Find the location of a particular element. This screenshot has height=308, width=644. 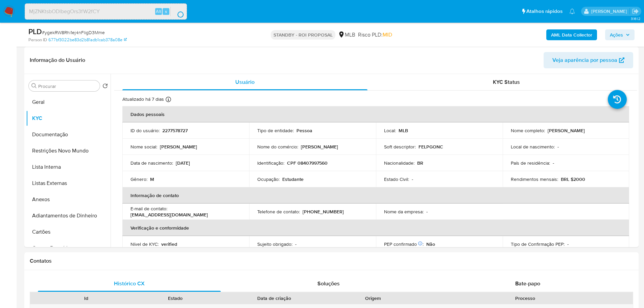

a: 677bf3022be83d2b81adb1cab378a08e is located at coordinates (88, 40).